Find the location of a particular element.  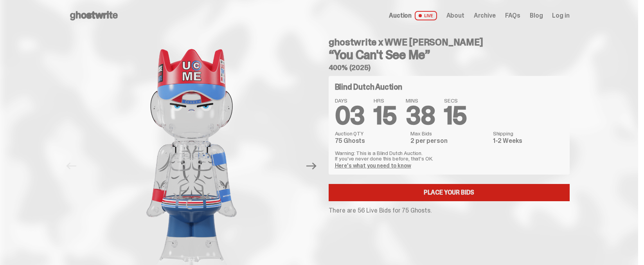

h5: 400% (2025) is located at coordinates (449, 68).